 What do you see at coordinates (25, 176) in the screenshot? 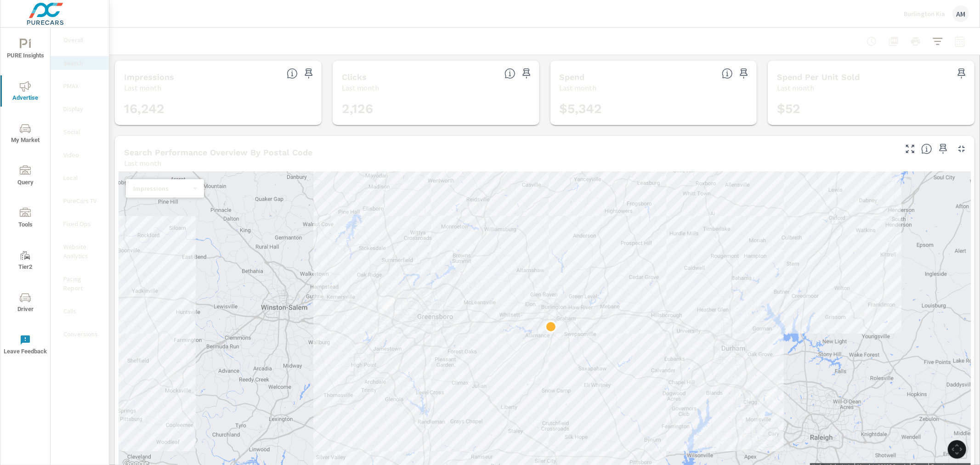
I see `span: Query` at bounding box center [25, 176].